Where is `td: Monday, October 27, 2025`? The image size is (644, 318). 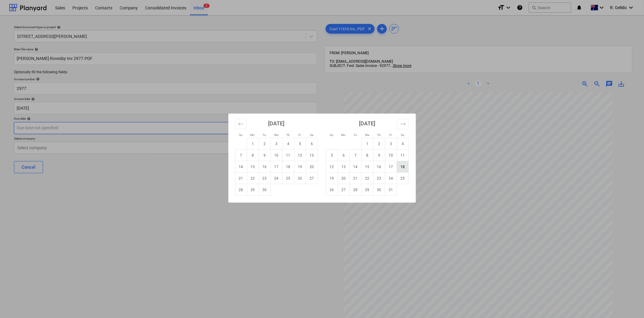
td: Monday, October 27, 2025 is located at coordinates (344, 190).